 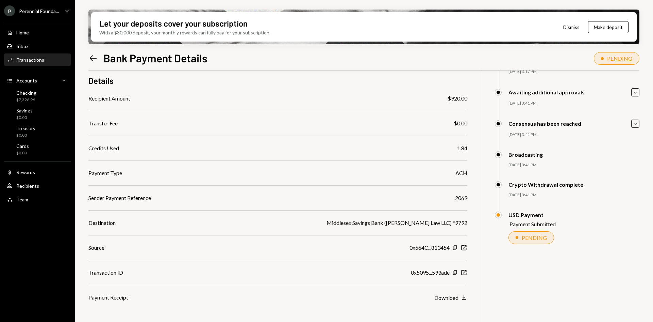 I want to click on div: $920.00, so click(x=458, y=98).